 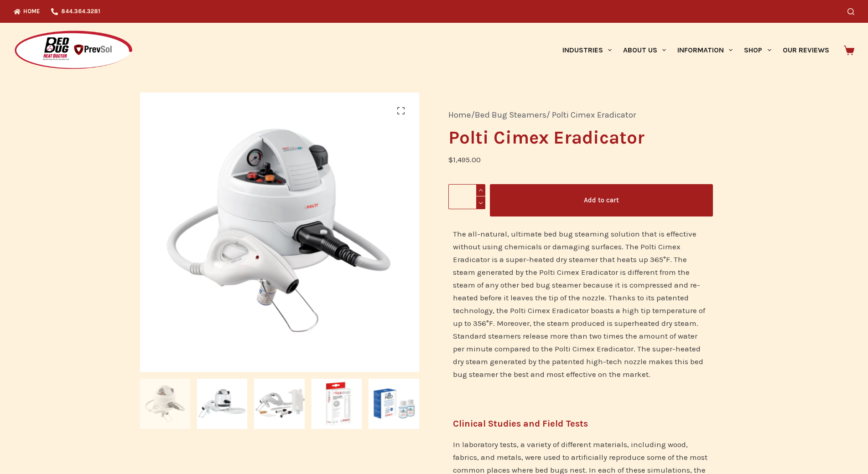 I want to click on a: Prevsol/Bed Bug Heat Doctor, so click(x=73, y=51).